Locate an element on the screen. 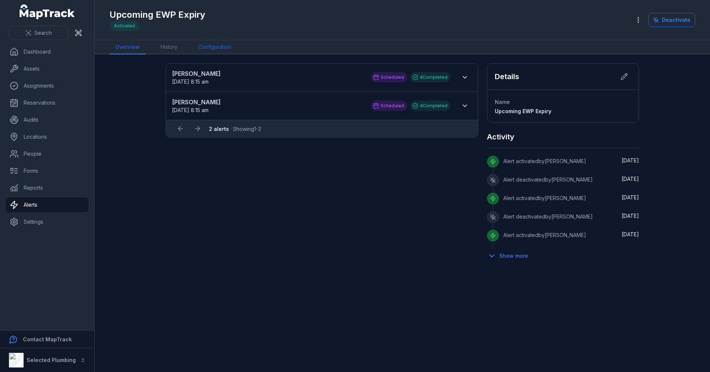  a: Configuration is located at coordinates (215, 47).